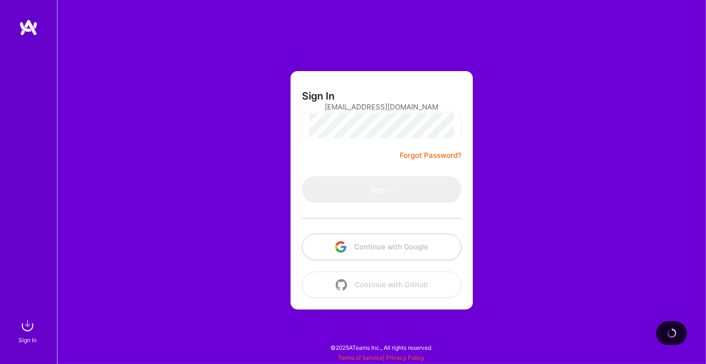 The height and width of the screenshot is (364, 706). Describe the element at coordinates (28, 331) in the screenshot. I see `a: sign inSign In` at that location.